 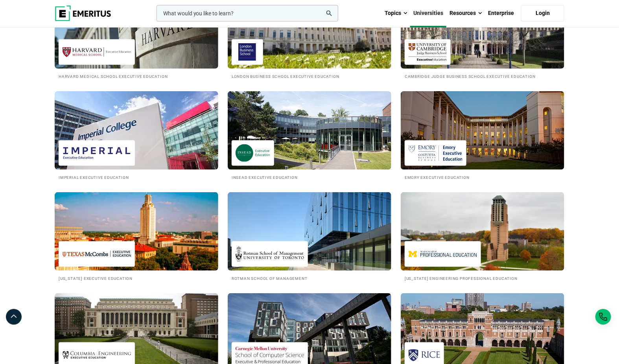 What do you see at coordinates (97, 153) in the screenshot?
I see `img: Imperial Executive Education` at bounding box center [97, 153].